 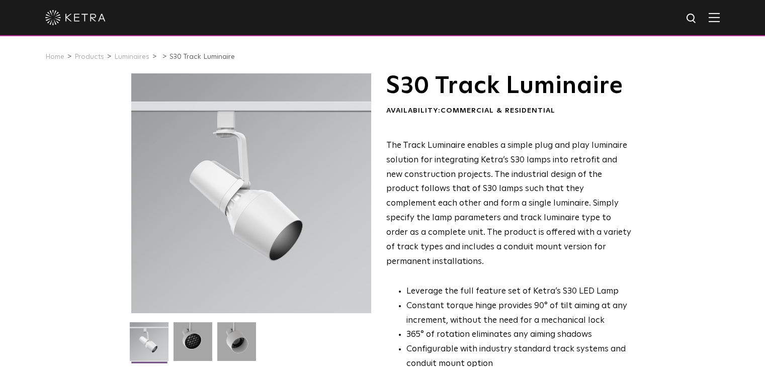 What do you see at coordinates (508, 86) in the screenshot?
I see `h1: S30 Track Luminaire` at bounding box center [508, 86].